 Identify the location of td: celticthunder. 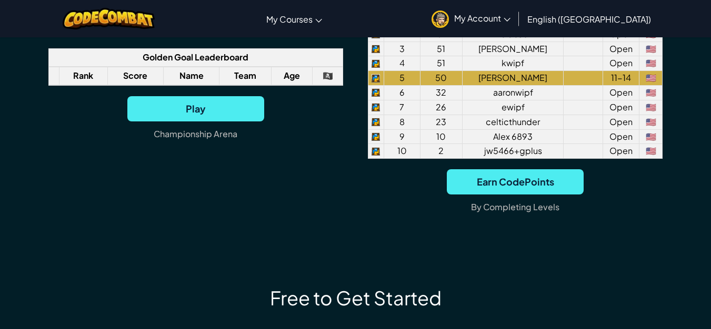
(513, 122).